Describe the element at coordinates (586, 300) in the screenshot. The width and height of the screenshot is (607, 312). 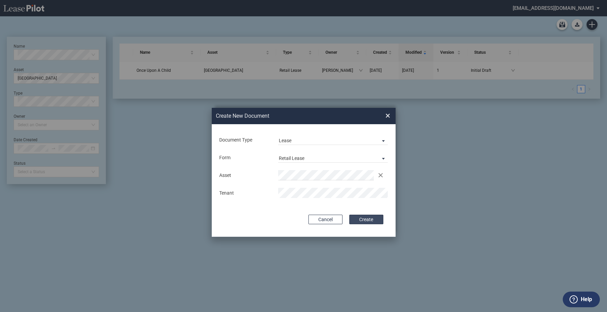
I see `label: Help` at that location.